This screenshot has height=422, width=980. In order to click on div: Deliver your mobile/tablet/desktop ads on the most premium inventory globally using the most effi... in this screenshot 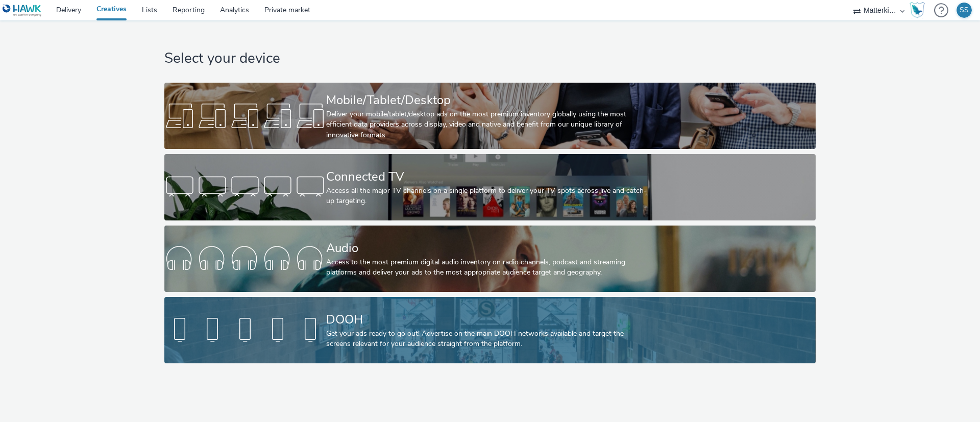, I will do `click(488, 124)`.